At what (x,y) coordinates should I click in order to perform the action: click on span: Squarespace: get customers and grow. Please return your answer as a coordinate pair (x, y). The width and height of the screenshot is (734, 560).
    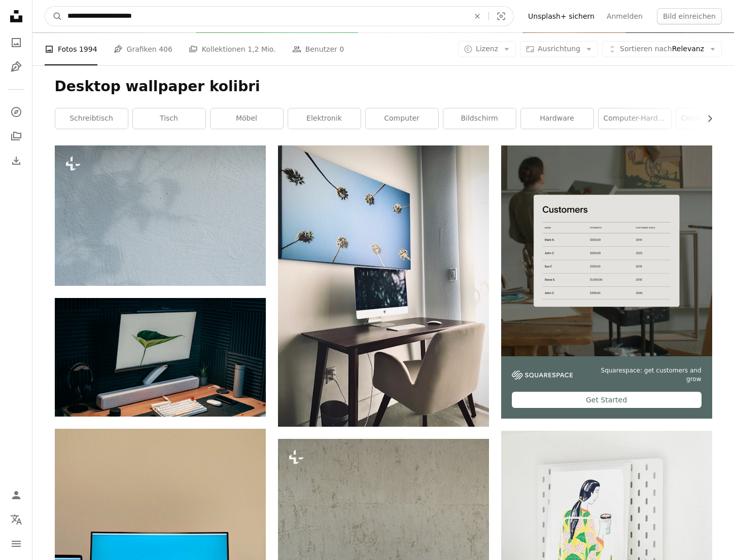
    Looking at the image, I should click on (643, 375).